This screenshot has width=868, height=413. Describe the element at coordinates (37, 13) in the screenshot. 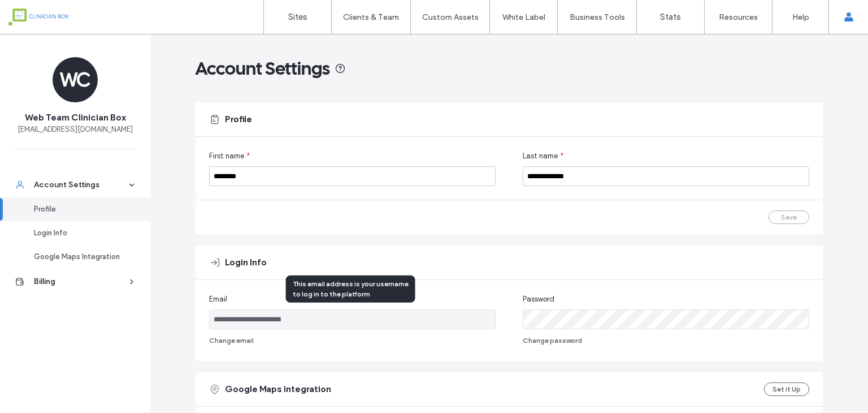

I see `span: Help` at that location.